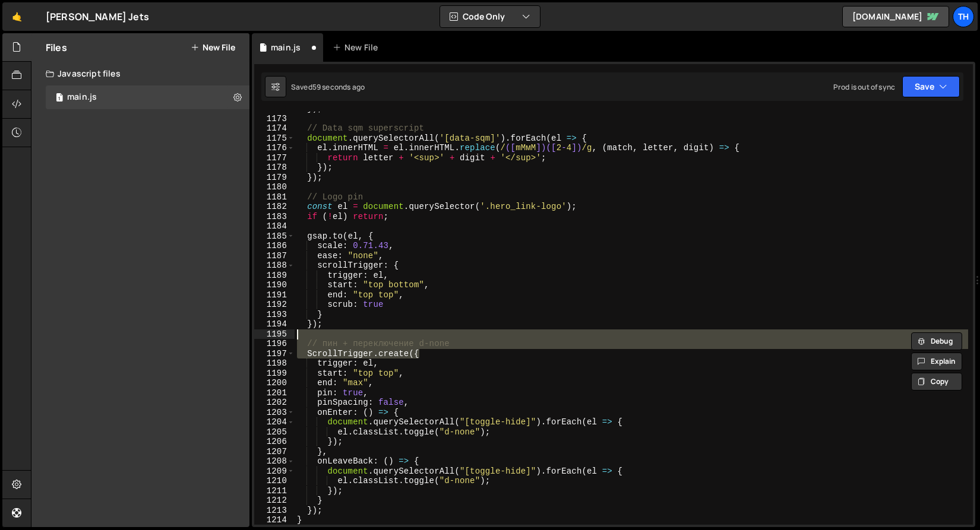  I want to click on div: 1200, so click(274, 383).